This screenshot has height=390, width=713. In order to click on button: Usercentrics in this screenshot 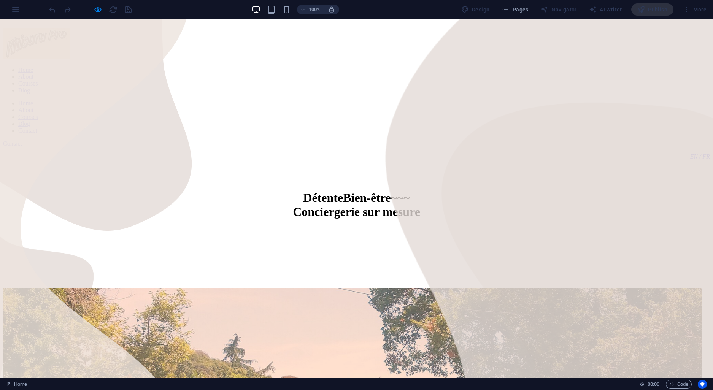, I will do `click(702, 385)`.